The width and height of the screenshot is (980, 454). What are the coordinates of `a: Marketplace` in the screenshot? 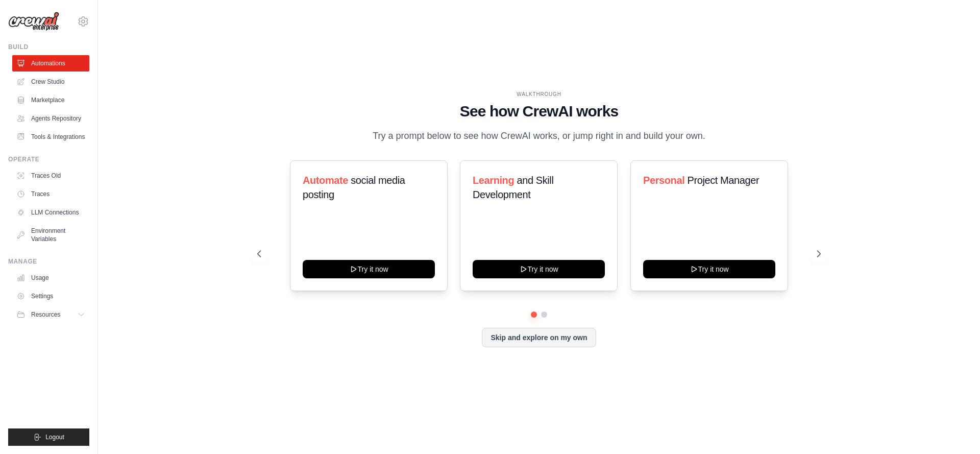 It's located at (50, 100).